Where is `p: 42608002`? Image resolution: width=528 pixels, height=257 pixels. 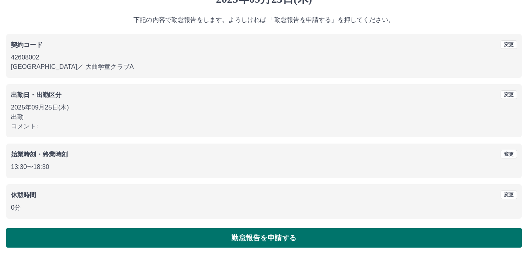
p: 42608002 is located at coordinates (264, 58).